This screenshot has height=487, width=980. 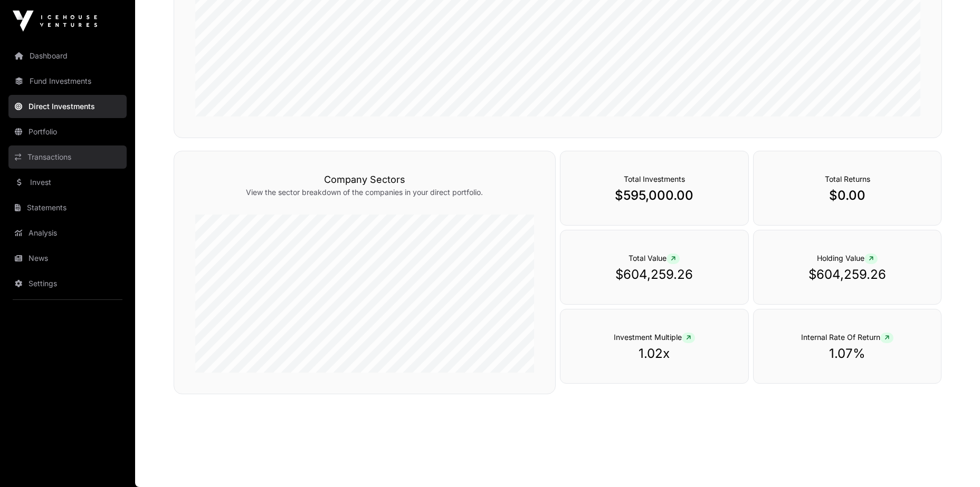 I want to click on img: Icehouse Ventures Logo, so click(x=55, y=21).